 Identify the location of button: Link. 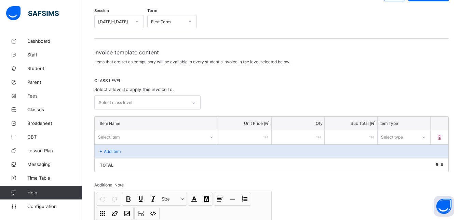
(115, 213).